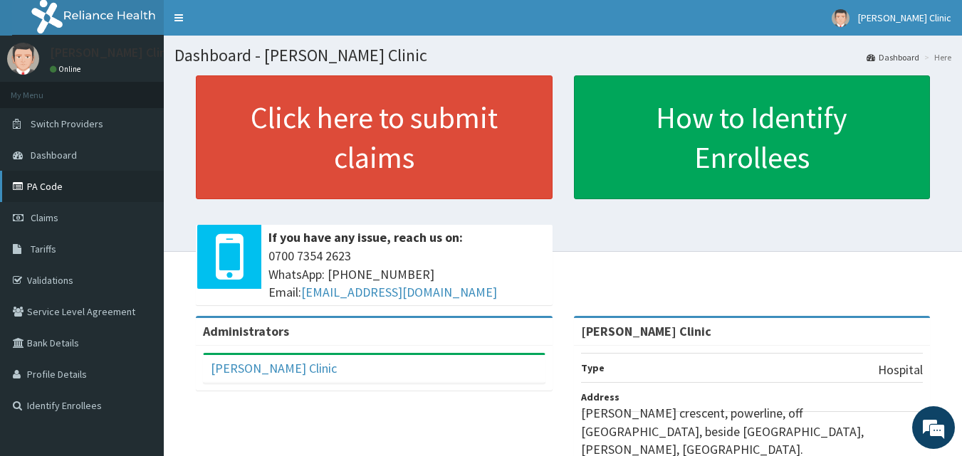 This screenshot has height=456, width=962. What do you see at coordinates (246, 331) in the screenshot?
I see `b: Administrators` at bounding box center [246, 331].